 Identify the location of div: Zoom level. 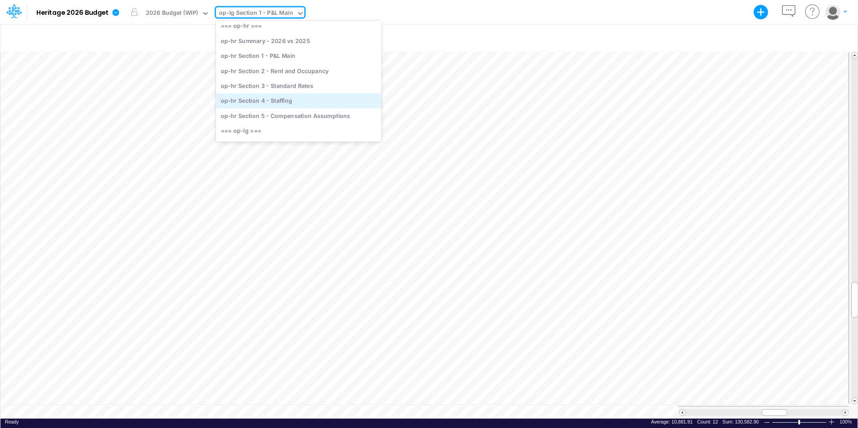
(846, 422).